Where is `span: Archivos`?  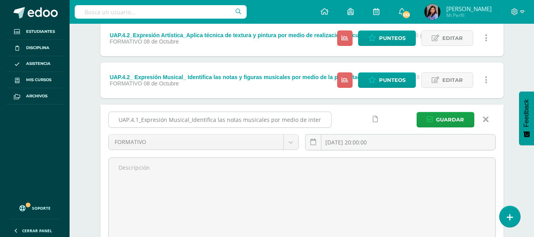 span: Archivos is located at coordinates (37, 96).